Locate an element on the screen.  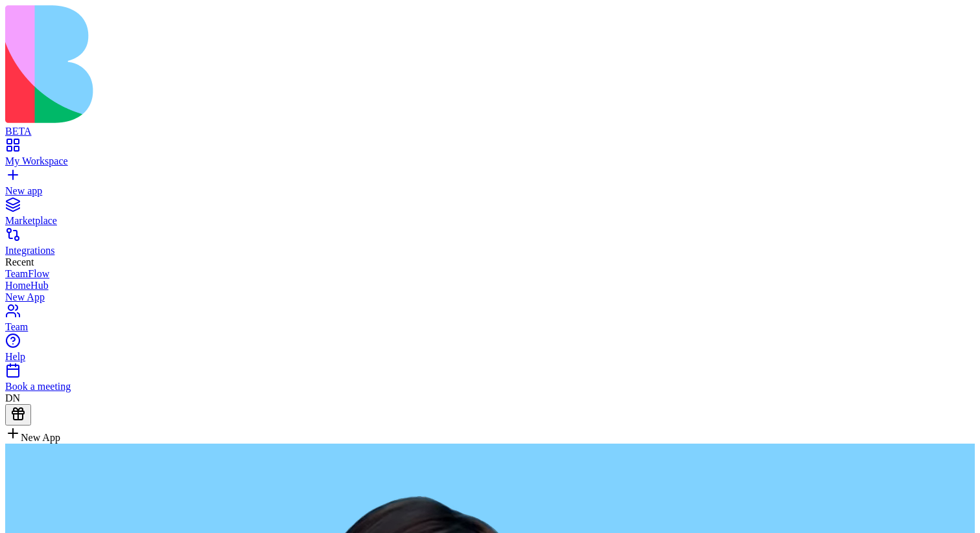
div: New app is located at coordinates (490, 191).